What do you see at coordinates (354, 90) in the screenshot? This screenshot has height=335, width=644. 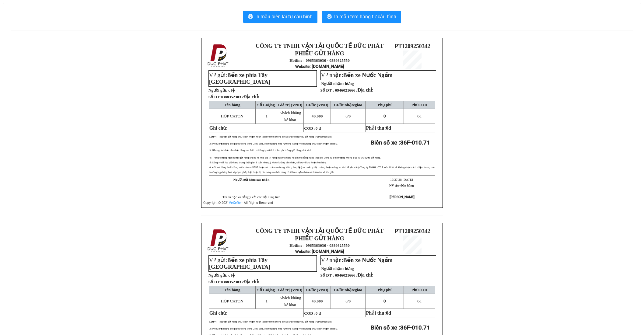 I see `span: 0946021666 /` at bounding box center [354, 90].